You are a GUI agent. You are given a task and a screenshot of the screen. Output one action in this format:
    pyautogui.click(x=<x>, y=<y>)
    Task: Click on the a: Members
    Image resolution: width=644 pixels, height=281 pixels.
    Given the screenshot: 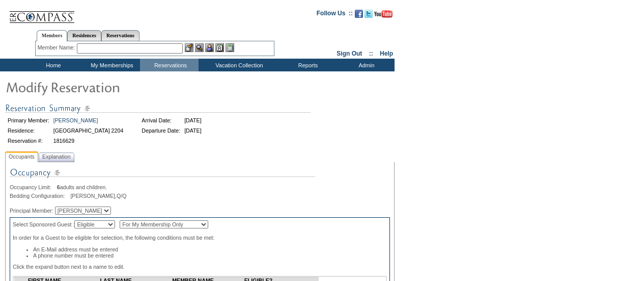 What is the action you would take?
    pyautogui.click(x=52, y=36)
    